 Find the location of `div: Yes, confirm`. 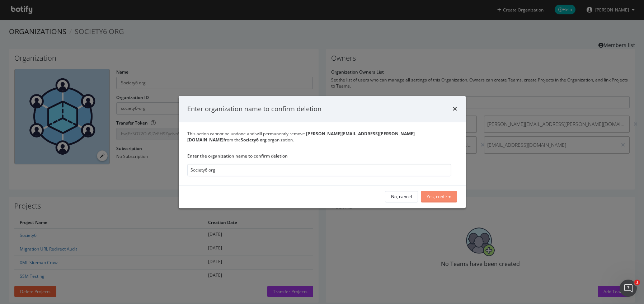

div: Yes, confirm is located at coordinates (439, 197).